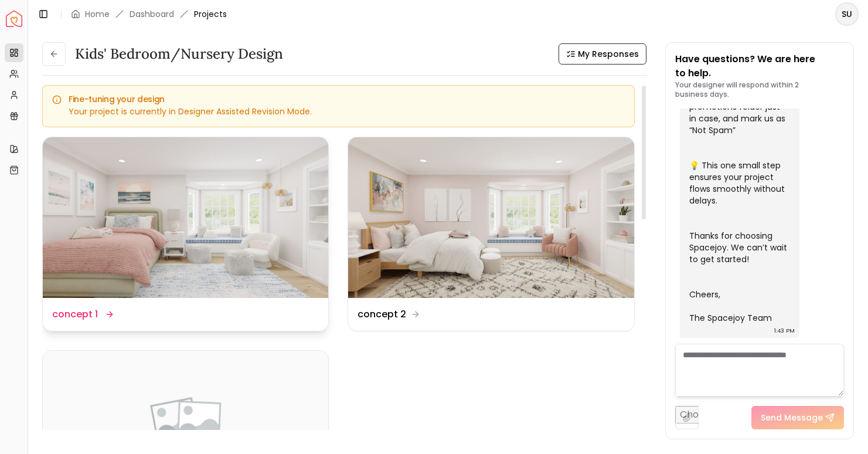 This screenshot has height=454, width=868. Describe the element at coordinates (846, 14) in the screenshot. I see `span: SU` at that location.